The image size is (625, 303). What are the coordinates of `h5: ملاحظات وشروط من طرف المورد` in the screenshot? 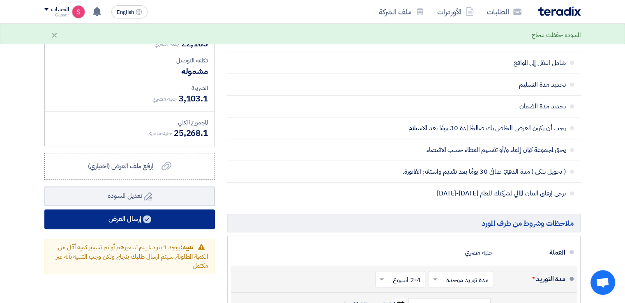 It's located at (404, 223).